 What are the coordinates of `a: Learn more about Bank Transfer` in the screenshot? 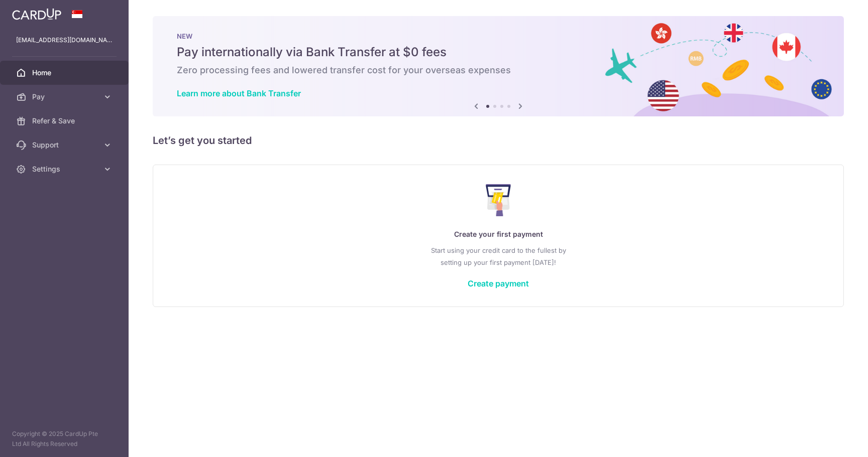 It's located at (238, 93).